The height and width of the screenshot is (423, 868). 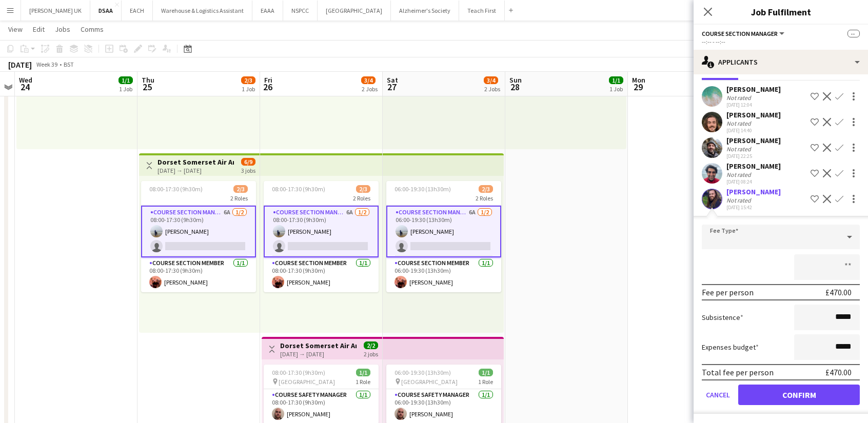 What do you see at coordinates (424, 10) in the screenshot?
I see `button: Alzheimer's Society` at bounding box center [424, 10].